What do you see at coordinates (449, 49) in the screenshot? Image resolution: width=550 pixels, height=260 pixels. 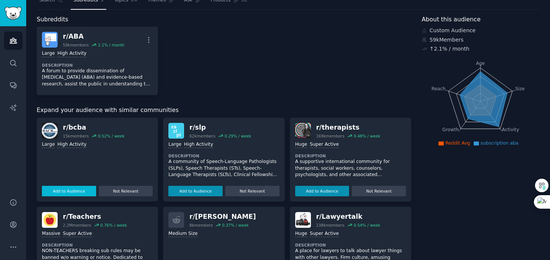 I see `div: ↑ 2.1 % / month` at bounding box center [449, 49].